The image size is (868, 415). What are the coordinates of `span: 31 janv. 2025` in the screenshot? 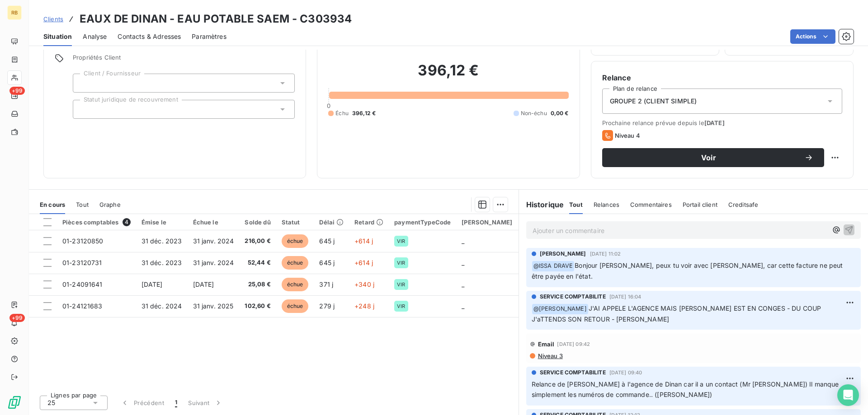 It's located at (213, 306).